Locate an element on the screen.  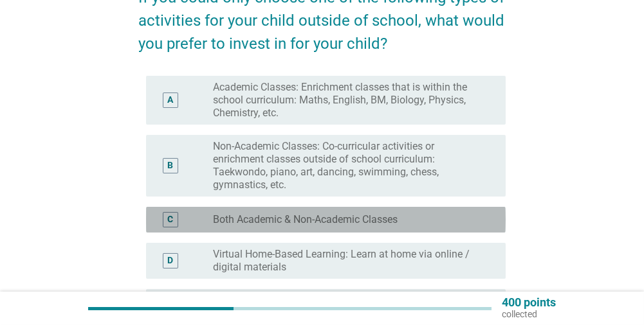
p: collected is located at coordinates (528, 314).